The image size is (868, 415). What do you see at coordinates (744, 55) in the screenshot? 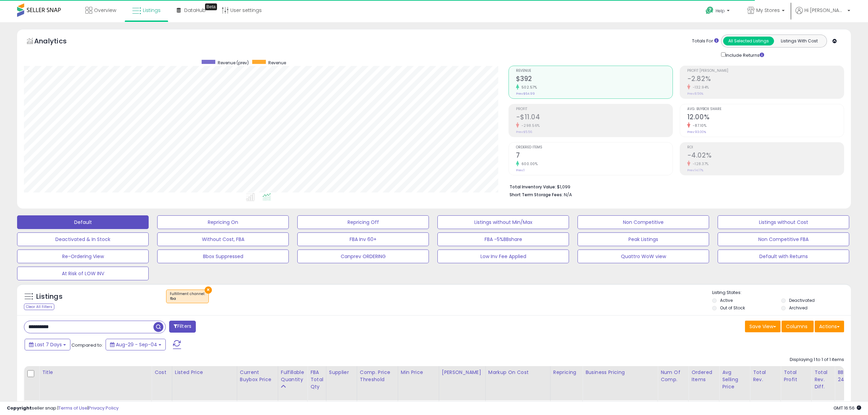
I see `div: Include Returns` at bounding box center [744, 55].